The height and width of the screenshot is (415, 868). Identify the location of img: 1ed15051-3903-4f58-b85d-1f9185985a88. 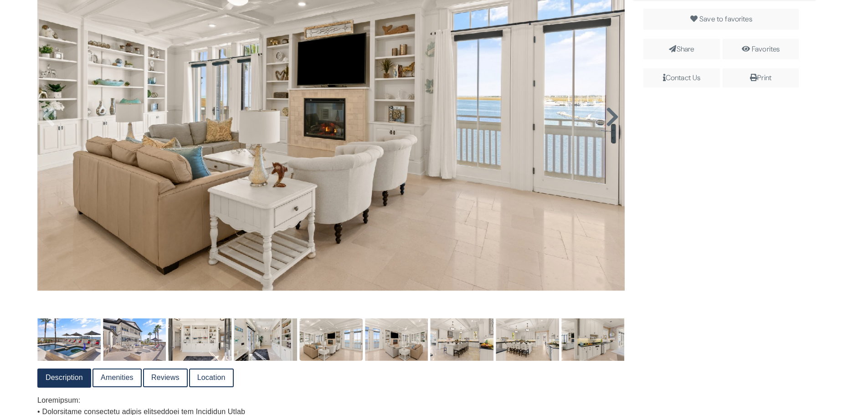
(200, 340).